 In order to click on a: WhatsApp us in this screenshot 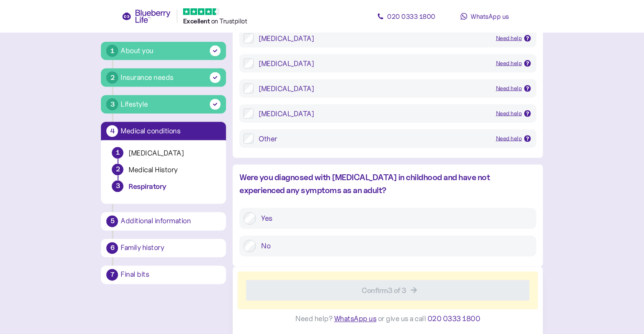, I will do `click(485, 17)`.